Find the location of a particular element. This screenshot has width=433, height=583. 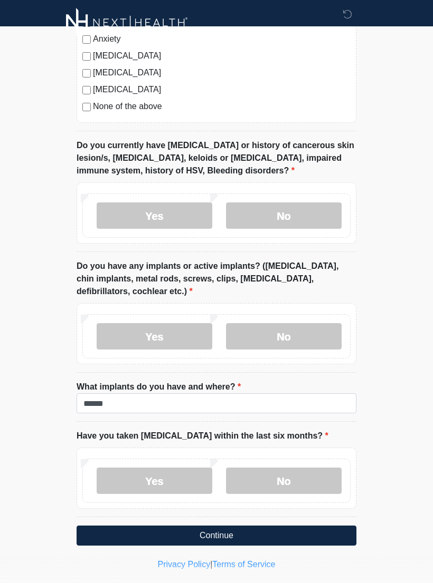

input: None of the above is located at coordinates (87, 107).